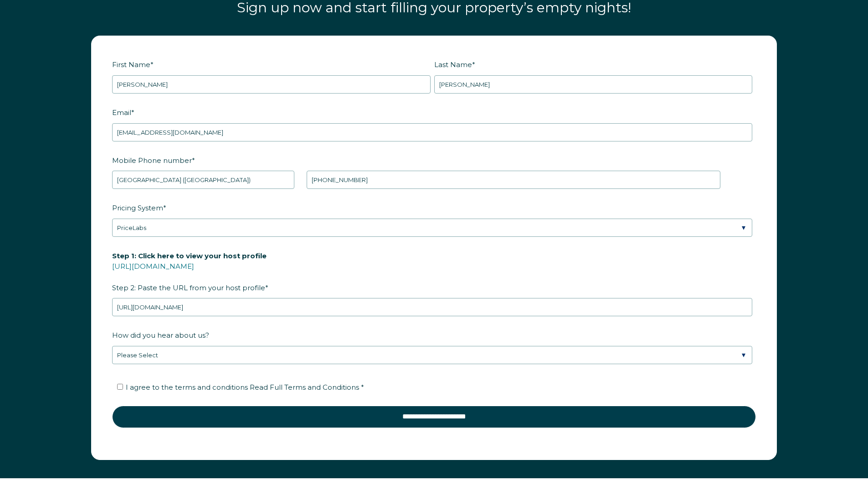  What do you see at coordinates (305, 386) in the screenshot?
I see `span: Read Full Terms and Conditions` at bounding box center [305, 386].